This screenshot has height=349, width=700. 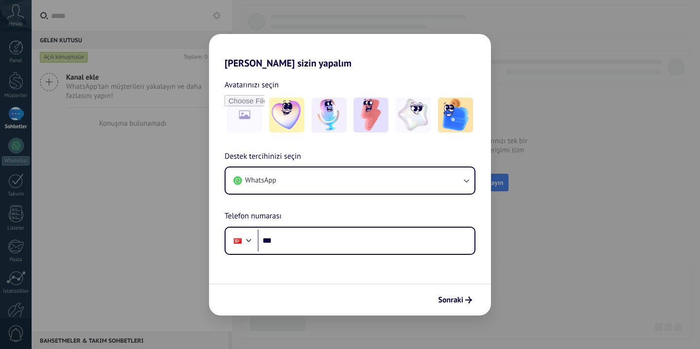 What do you see at coordinates (287, 115) in the screenshot?
I see `img: -1.jpeg` at bounding box center [287, 115].